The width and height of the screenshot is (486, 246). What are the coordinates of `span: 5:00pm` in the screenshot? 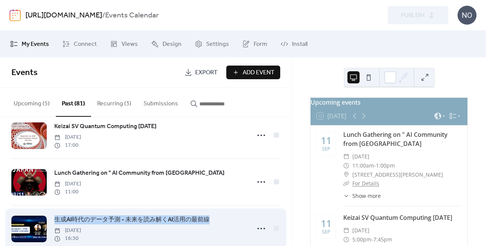 It's located at (362, 240).